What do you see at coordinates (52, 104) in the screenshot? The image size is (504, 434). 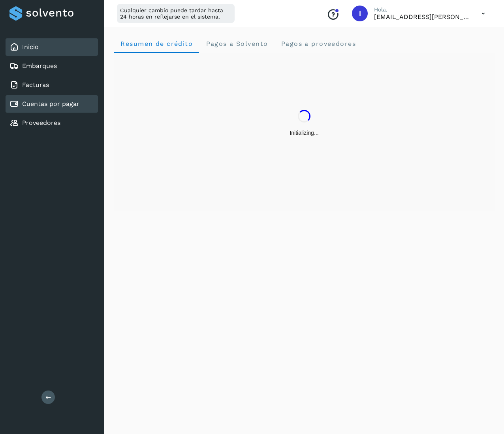 I see `div: Cuentas por pagar` at bounding box center [52, 104].